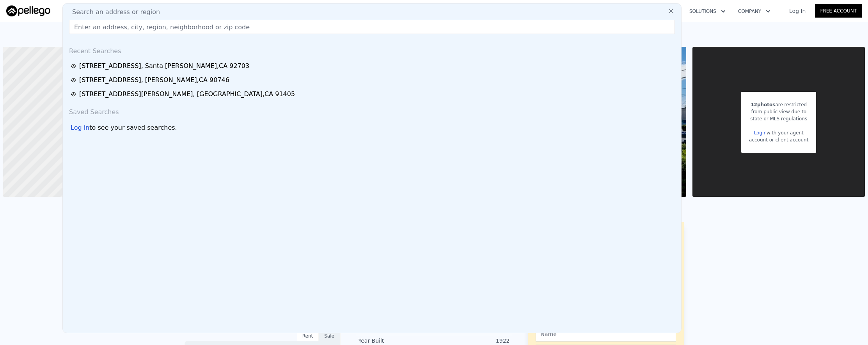  What do you see at coordinates (754, 11) in the screenshot?
I see `button: Company` at bounding box center [754, 11].